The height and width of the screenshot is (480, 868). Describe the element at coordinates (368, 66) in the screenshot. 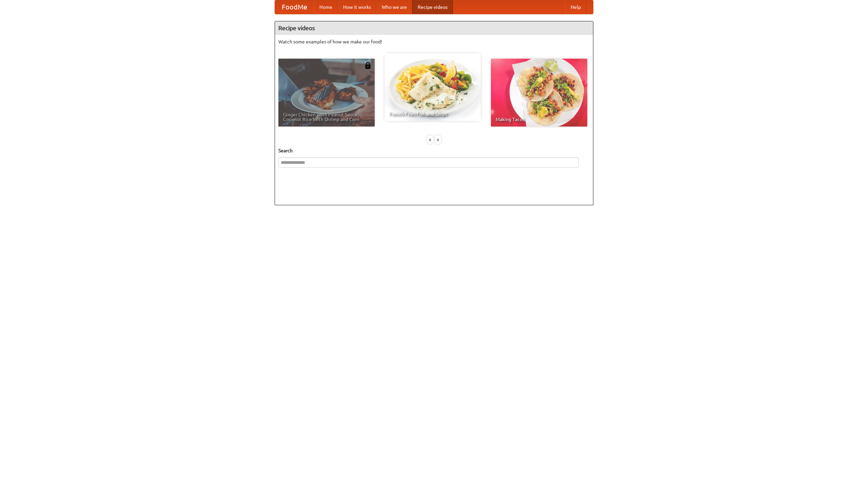

I see `img: 483408.png` at that location.